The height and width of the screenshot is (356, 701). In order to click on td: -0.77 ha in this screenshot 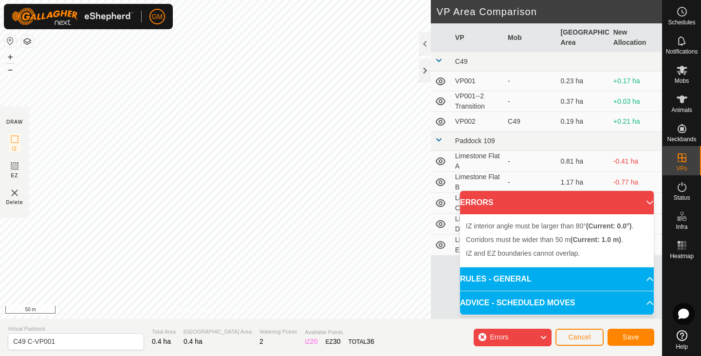, I will do `click(636, 182)`.